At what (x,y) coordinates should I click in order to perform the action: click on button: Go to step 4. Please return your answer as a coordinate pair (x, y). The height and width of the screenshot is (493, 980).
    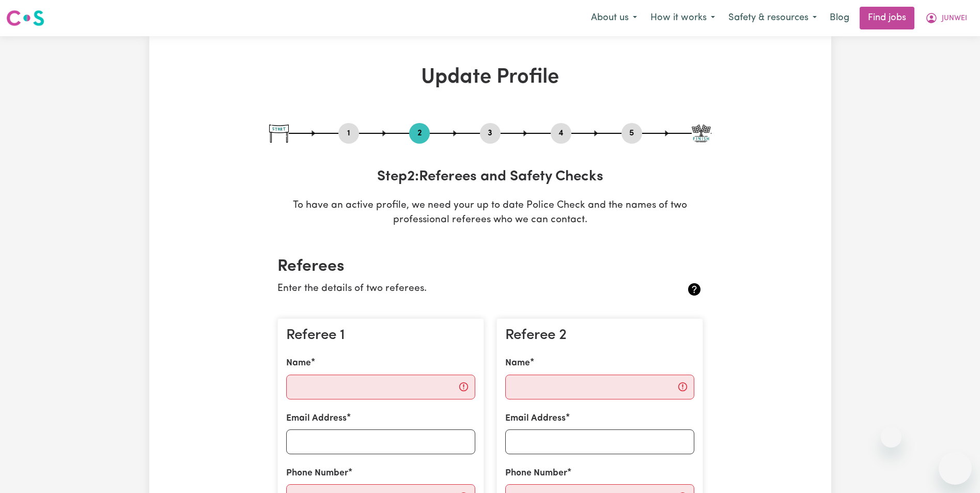
    Looking at the image, I should click on (561, 133).